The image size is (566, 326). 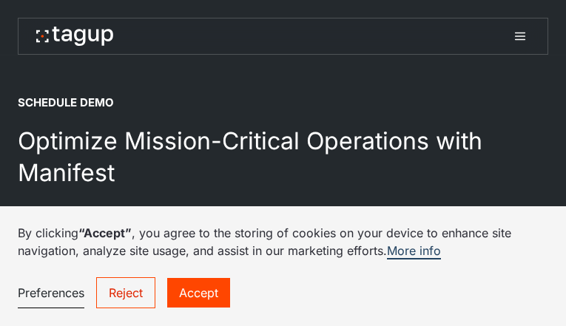 What do you see at coordinates (105, 233) in the screenshot?
I see `strong: “Accept”` at bounding box center [105, 233].